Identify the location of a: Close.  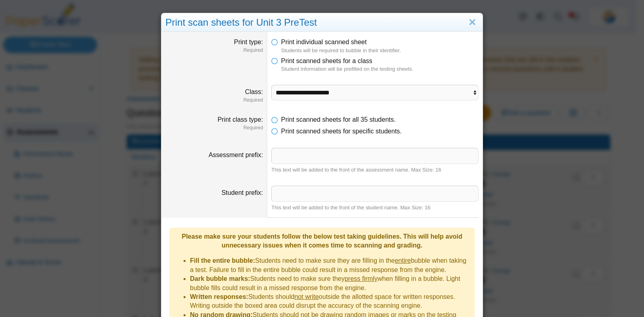
(472, 22).